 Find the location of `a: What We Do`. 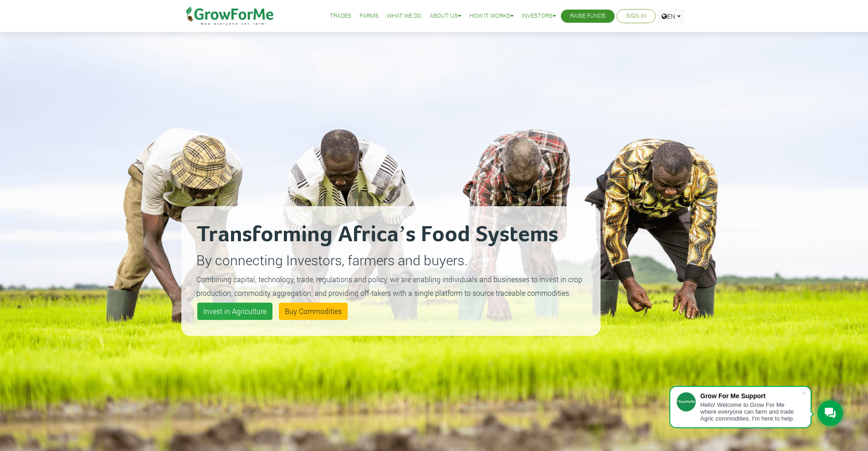

a: What We Do is located at coordinates (404, 16).